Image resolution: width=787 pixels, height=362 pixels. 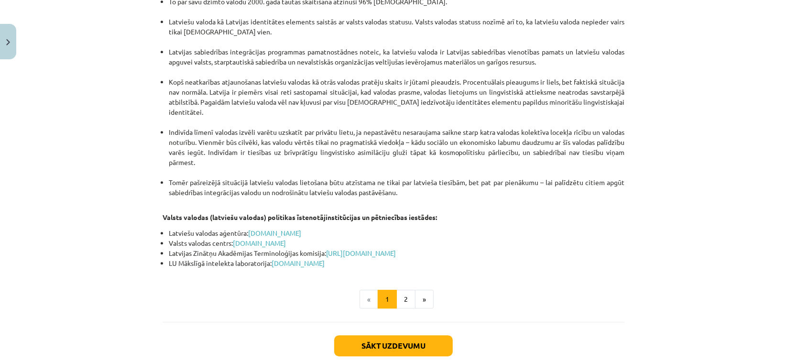 I want to click on strong: Valsts valodas (latviešu valodas) politikas īstenotājinstitūcijas un pētniecības iestādes:, so click(x=300, y=217).